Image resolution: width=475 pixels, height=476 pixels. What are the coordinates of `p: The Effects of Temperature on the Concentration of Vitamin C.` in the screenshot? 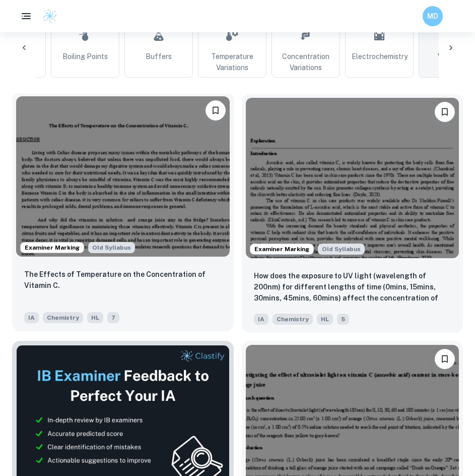 It's located at (123, 280).